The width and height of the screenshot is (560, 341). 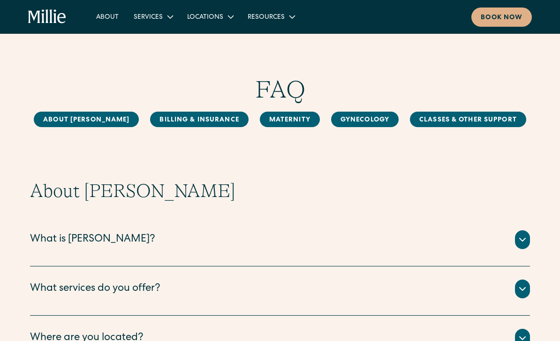 What do you see at coordinates (501, 17) in the screenshot?
I see `a: Book now` at bounding box center [501, 17].